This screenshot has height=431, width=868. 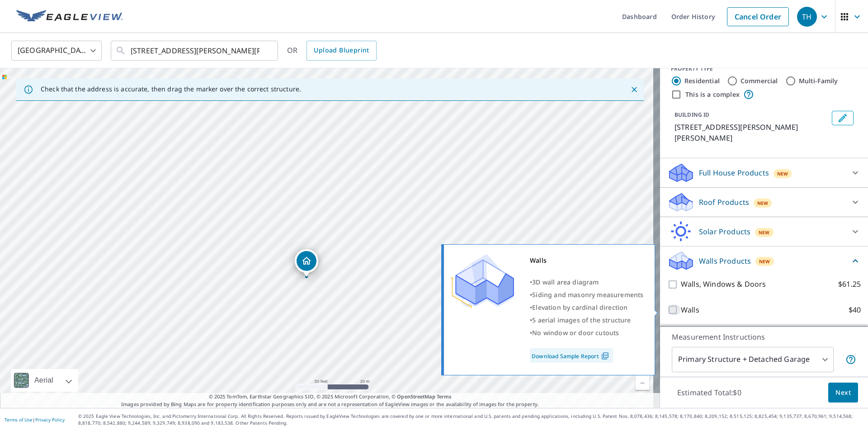 I want to click on p: Estimated Total: $0, so click(x=710, y=393).